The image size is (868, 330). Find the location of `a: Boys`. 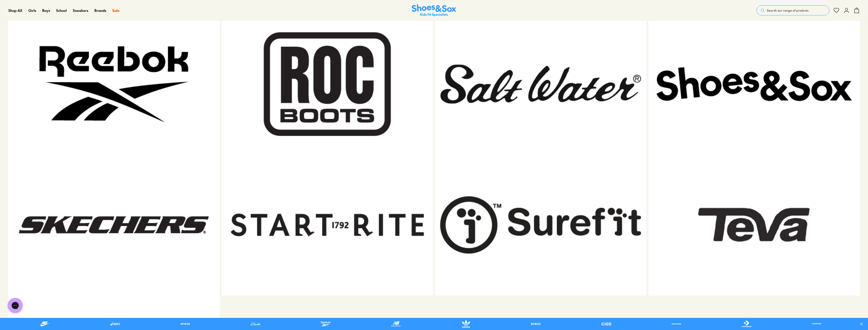

a: Boys is located at coordinates (46, 10).